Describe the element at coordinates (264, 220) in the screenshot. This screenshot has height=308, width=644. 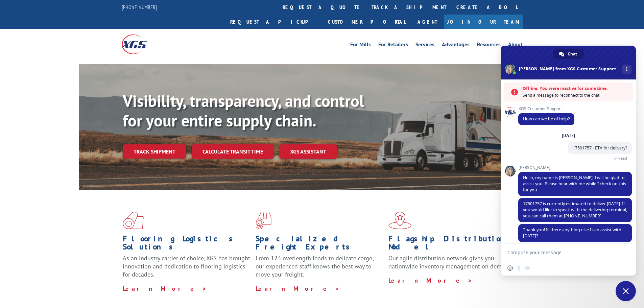
I see `img: xgs-icon-focused-on-flooring-red` at that location.